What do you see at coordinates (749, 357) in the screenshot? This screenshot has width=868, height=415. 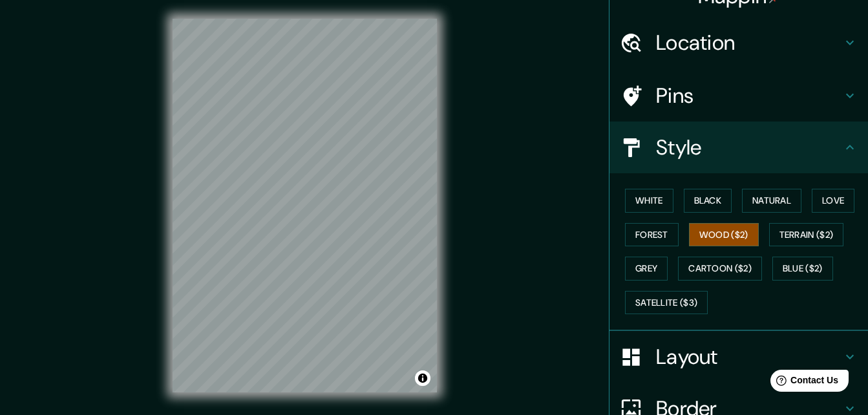 I see `h4: Layout` at bounding box center [749, 357].